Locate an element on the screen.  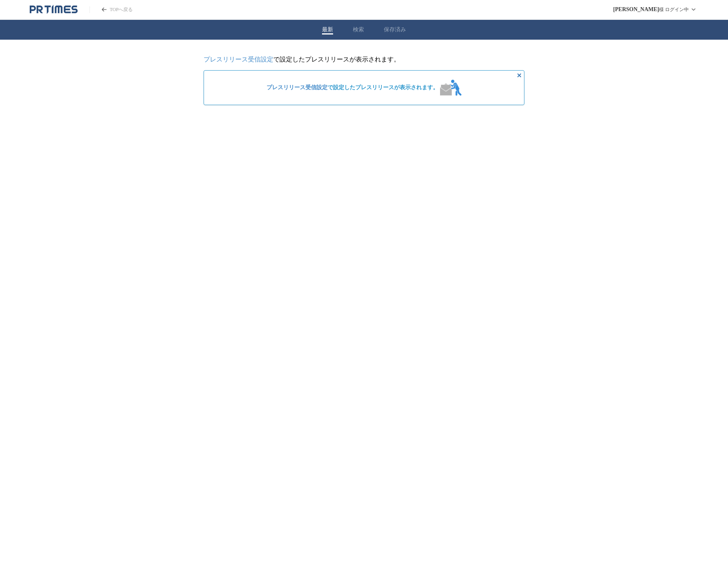
button: 保存済み is located at coordinates (395, 30).